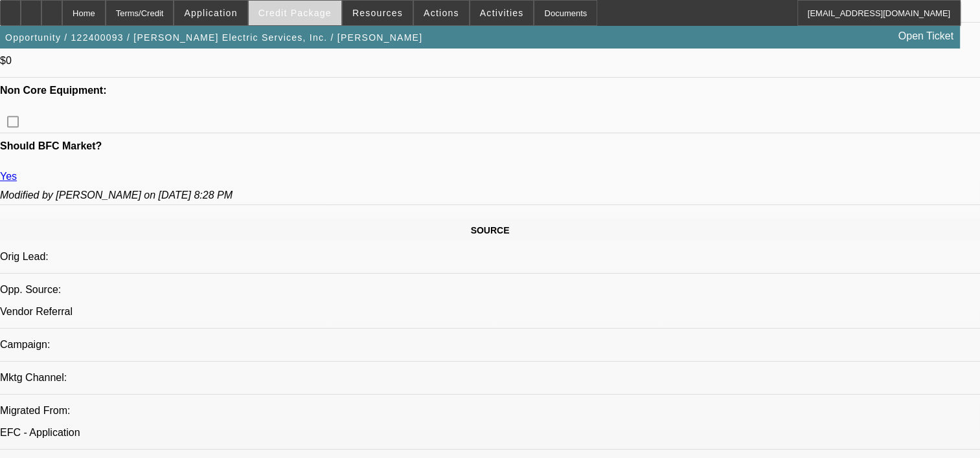 The image size is (980, 458). I want to click on span: SOURCE, so click(490, 230).